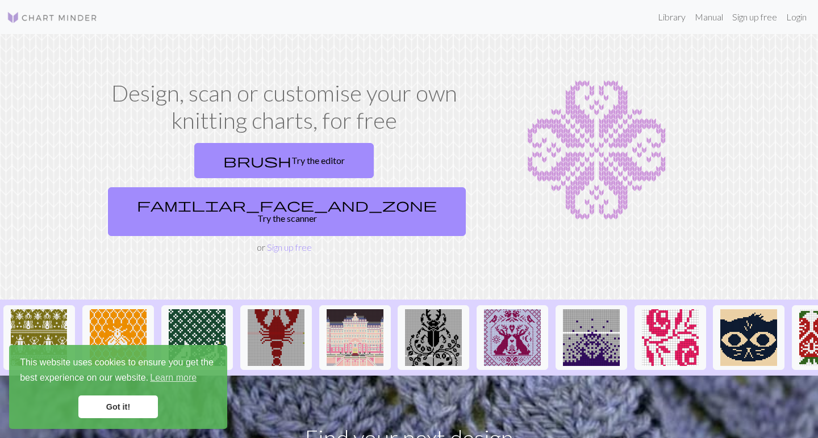  Describe the element at coordinates (355, 338) in the screenshot. I see `img: Copy of Grand-Budapest-Hotel-Exterior.jpg` at that location.